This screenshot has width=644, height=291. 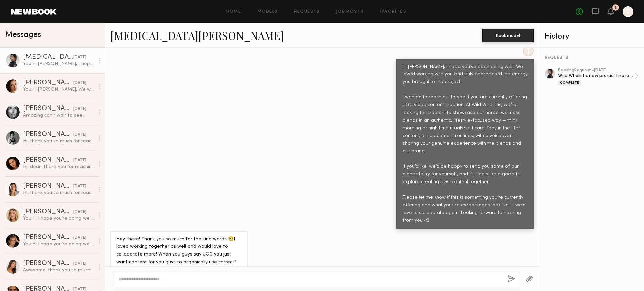 What do you see at coordinates (179, 251) in the screenshot?
I see `div: Hey there! Thank you so much for the kind words 🥹I loved working together as well and would love ...` at bounding box center [179, 251].